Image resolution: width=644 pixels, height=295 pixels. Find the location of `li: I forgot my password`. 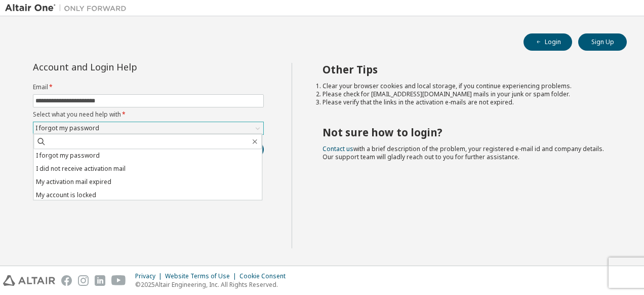

li: I forgot my password is located at coordinates (148, 156).